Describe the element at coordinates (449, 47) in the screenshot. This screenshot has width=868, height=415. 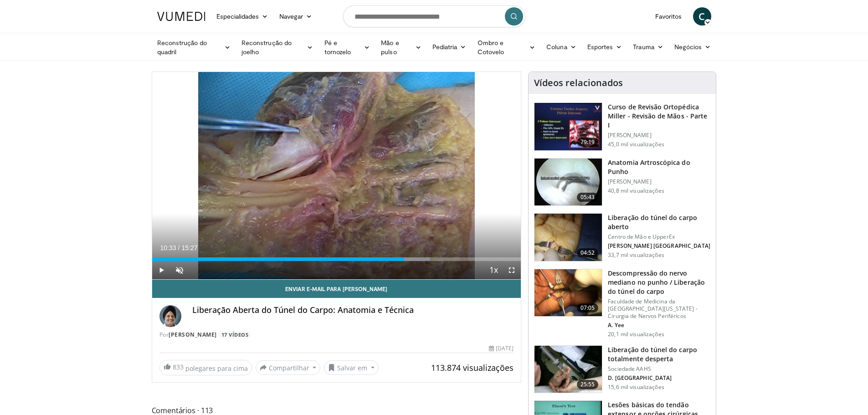
I see `a: Pediatria` at that location.